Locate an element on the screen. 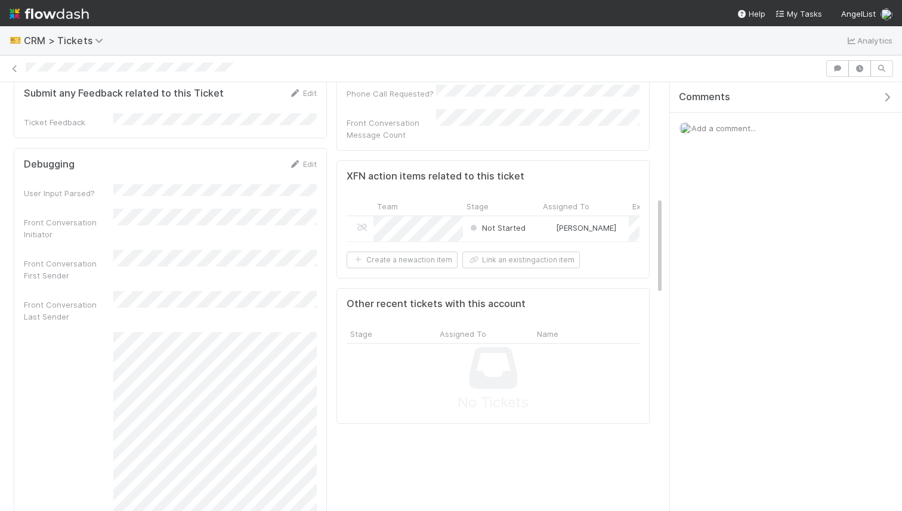 The height and width of the screenshot is (511, 902). span: Add a comment... is located at coordinates (724, 128).